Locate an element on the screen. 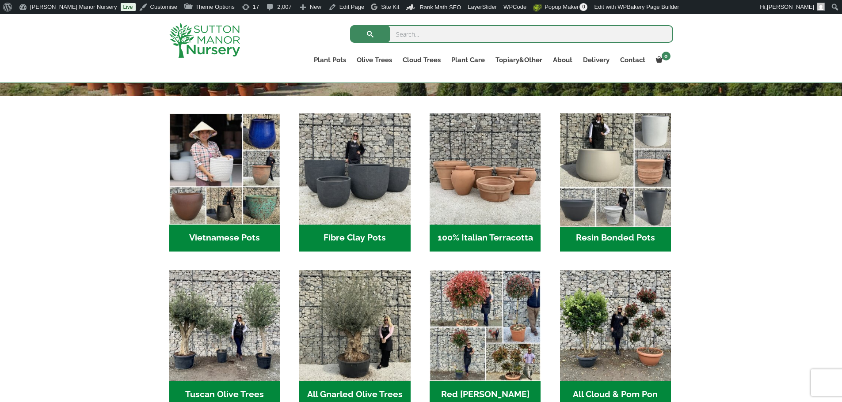 The image size is (842, 402). img: Home - 1B137C32 8D99 4B1A AA2F 25D5E514E47D 1 105 c is located at coordinates (485, 169).